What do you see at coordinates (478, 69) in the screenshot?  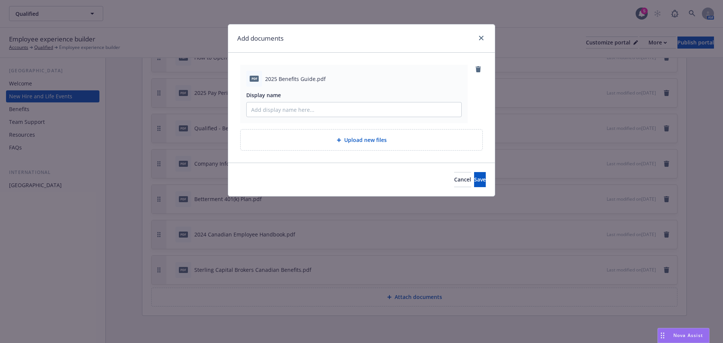 I see `a: remove` at bounding box center [478, 69].